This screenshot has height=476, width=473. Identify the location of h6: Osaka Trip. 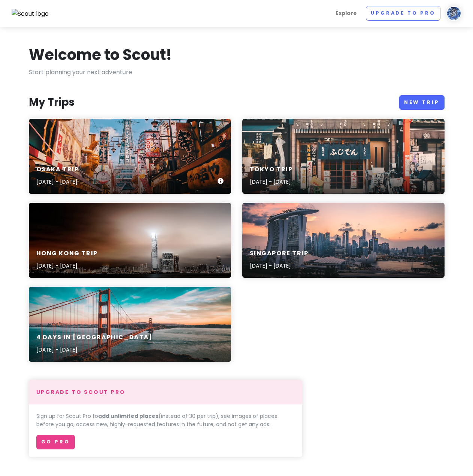
(58, 169).